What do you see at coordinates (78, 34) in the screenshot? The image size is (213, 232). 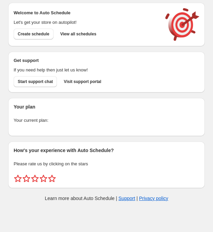 I see `button: View all schedules` at bounding box center [78, 34].